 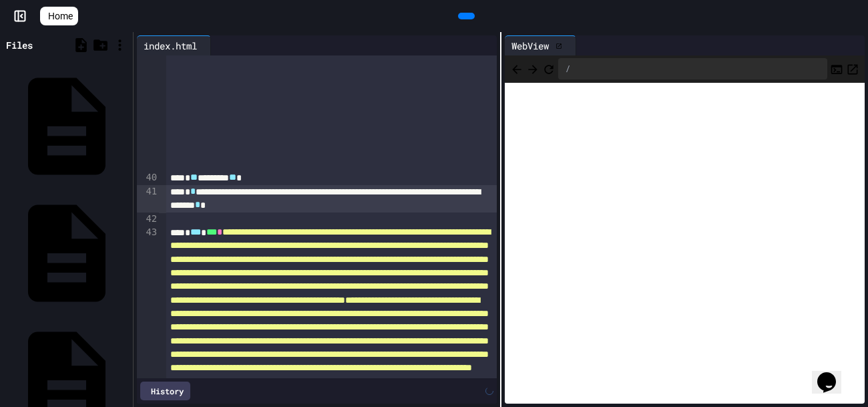 I want to click on div: 40, so click(x=148, y=177).